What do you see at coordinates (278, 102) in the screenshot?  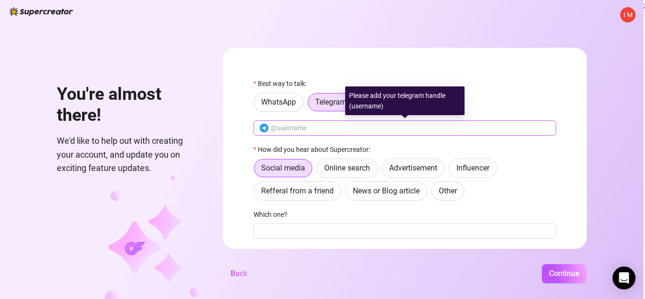 I see `span: WhatsApp` at bounding box center [278, 102].